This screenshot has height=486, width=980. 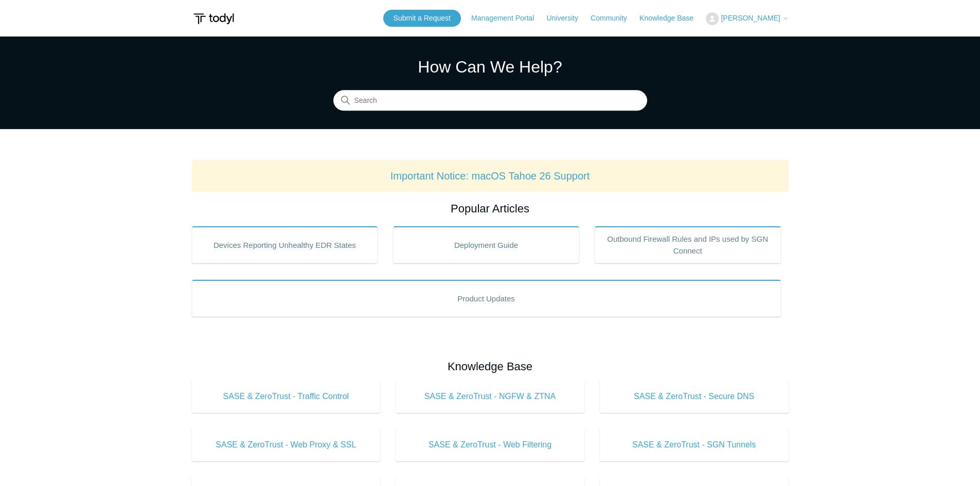 I want to click on a: SASE & ZeroTrust - Secure DNS, so click(x=694, y=396).